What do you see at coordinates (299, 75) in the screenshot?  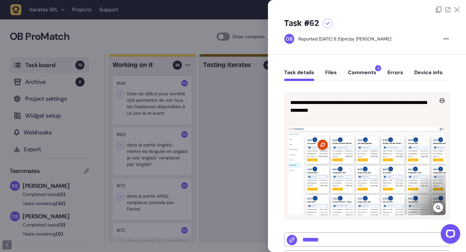 I see `button: Task details` at bounding box center [299, 75].